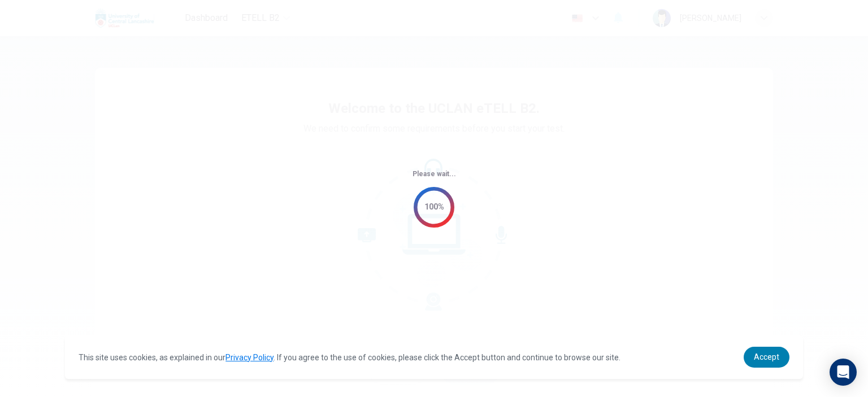 Image resolution: width=868 pixels, height=397 pixels. I want to click on span: Please wait..., so click(434, 174).